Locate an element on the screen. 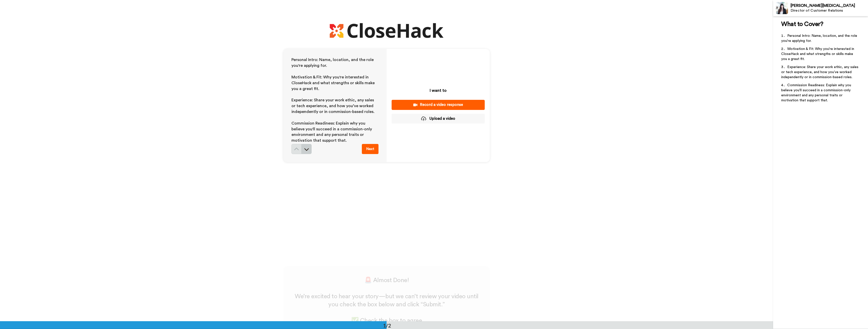  button: Record a video response is located at coordinates (438, 104).